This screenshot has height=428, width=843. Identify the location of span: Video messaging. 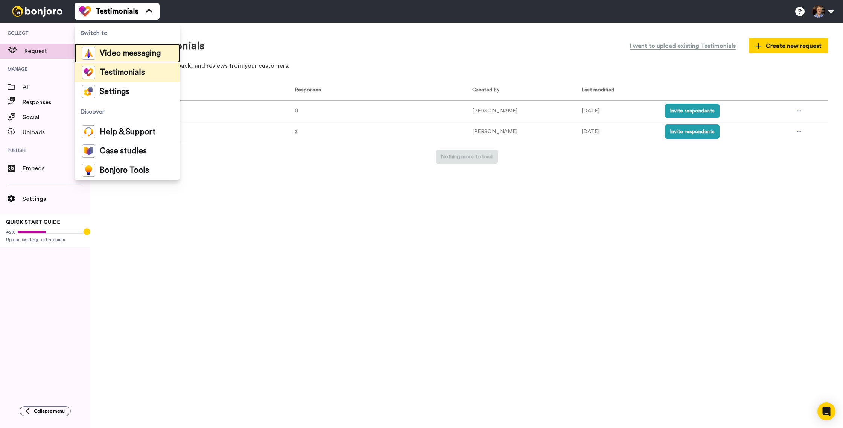
(130, 53).